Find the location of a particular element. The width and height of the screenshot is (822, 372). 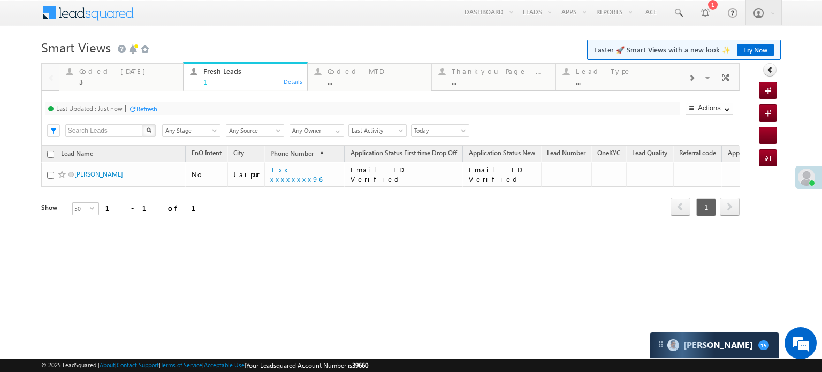

div: 200 is located at coordinates (211, 213).